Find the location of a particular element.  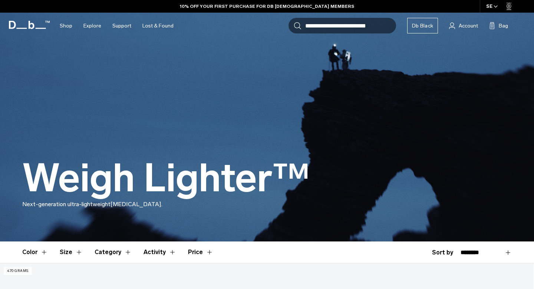

a: Support is located at coordinates (122, 26).